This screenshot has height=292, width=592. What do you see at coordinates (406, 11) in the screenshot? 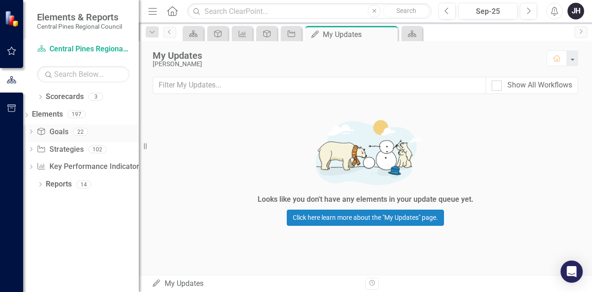
I see `button: Search` at bounding box center [406, 11].